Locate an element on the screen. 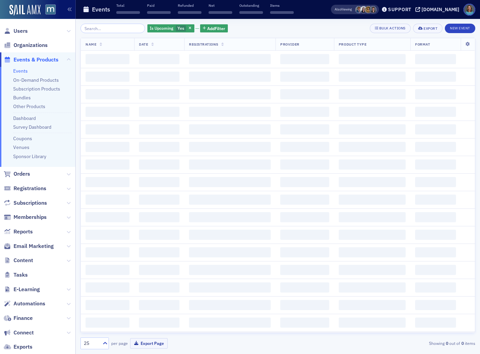  span: Reports is located at coordinates (23, 232).